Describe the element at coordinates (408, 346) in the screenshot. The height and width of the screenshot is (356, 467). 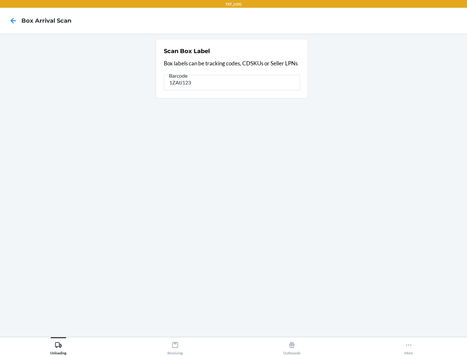
I see `button: More` at that location.